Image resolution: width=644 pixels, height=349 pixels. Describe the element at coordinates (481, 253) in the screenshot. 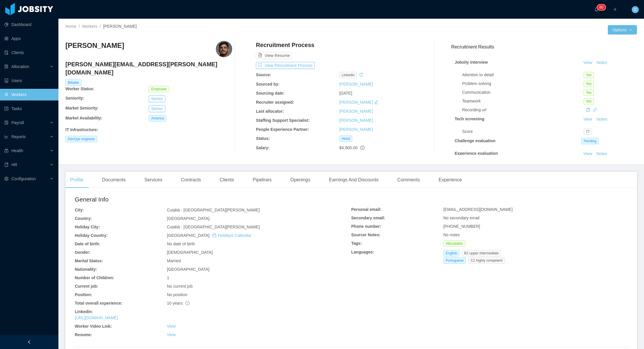

I see `span: B2 upper intermediate` at that location.